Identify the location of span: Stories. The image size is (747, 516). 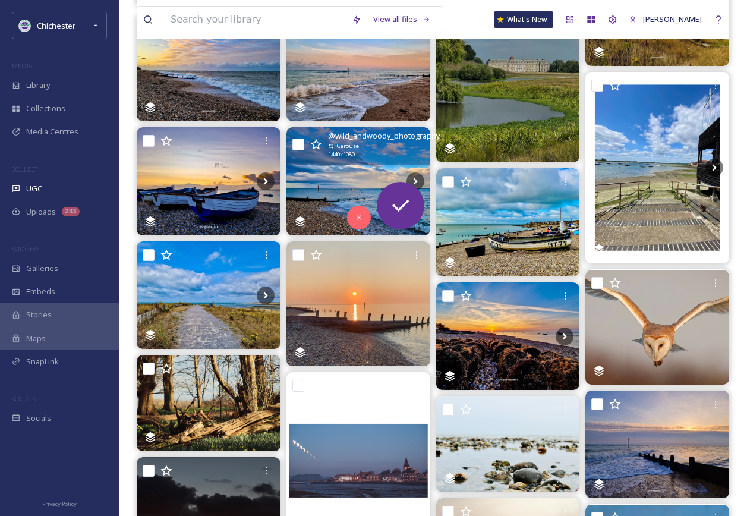
(39, 314).